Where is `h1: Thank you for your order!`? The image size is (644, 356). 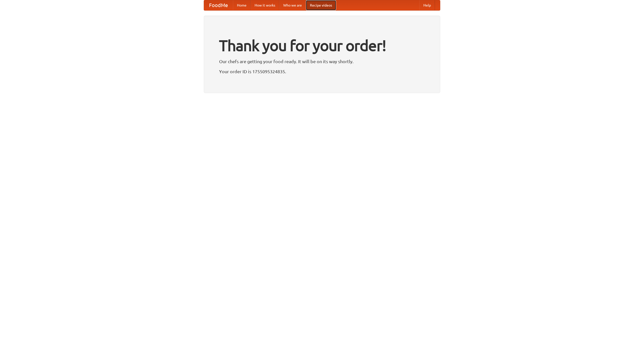
h1: Thank you for your order! is located at coordinates (322, 46).